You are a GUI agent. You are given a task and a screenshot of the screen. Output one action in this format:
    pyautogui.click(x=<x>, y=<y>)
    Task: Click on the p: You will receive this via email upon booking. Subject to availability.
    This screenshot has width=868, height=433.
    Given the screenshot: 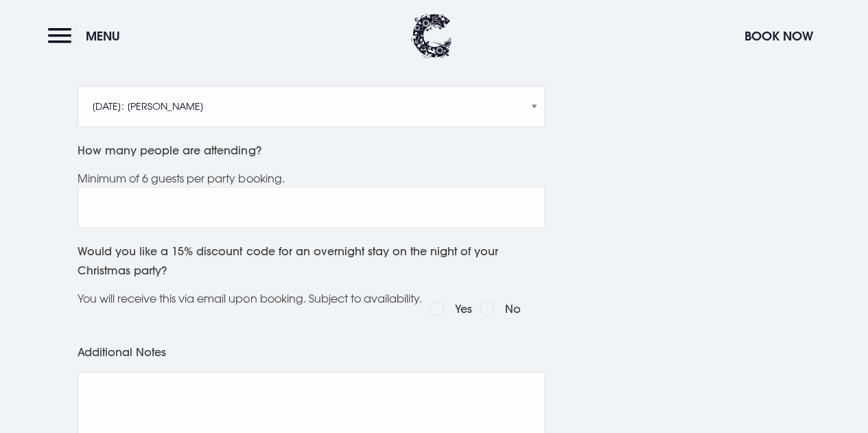 What is the action you would take?
    pyautogui.click(x=249, y=298)
    